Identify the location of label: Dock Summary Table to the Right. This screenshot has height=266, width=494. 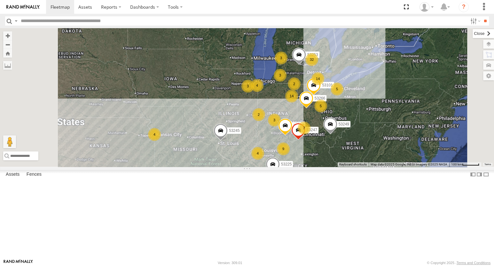
(479, 174).